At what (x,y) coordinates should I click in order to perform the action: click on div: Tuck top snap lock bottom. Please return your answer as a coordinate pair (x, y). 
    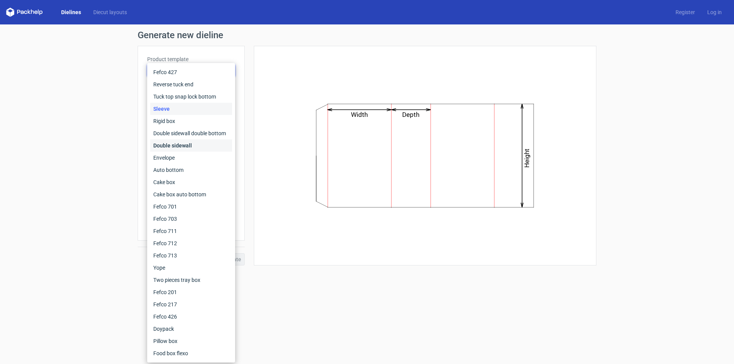
    Looking at the image, I should click on (191, 97).